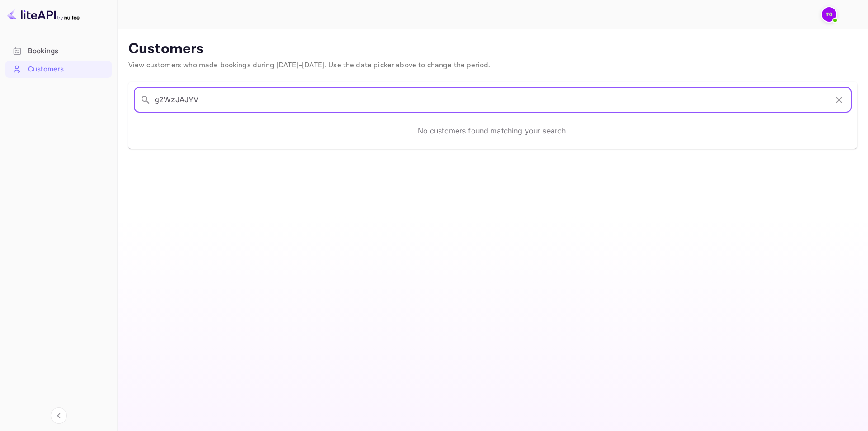 The image size is (868, 431). Describe the element at coordinates (829, 15) in the screenshot. I see `img: Traveloka3PS 02` at that location.